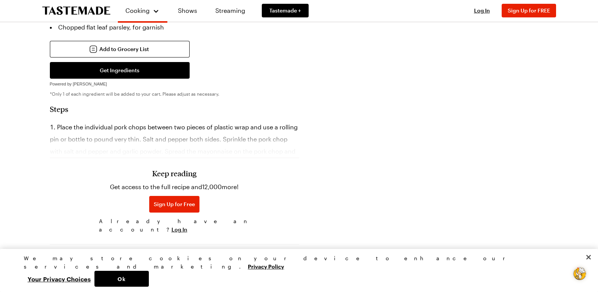 This screenshot has width=598, height=292. What do you see at coordinates (122, 279) in the screenshot?
I see `button: Ok` at bounding box center [122, 279].